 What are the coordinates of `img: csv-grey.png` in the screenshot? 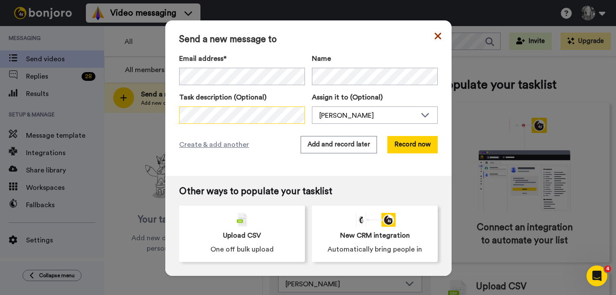 It's located at (242, 220).